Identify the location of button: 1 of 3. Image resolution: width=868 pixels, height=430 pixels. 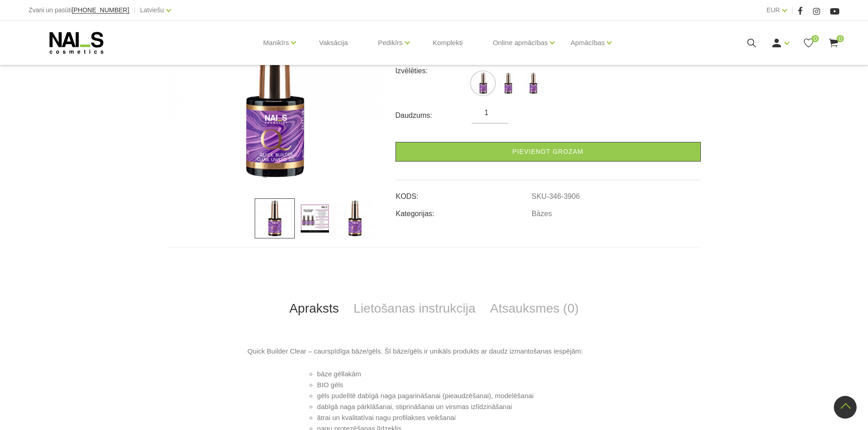
(265, 173).